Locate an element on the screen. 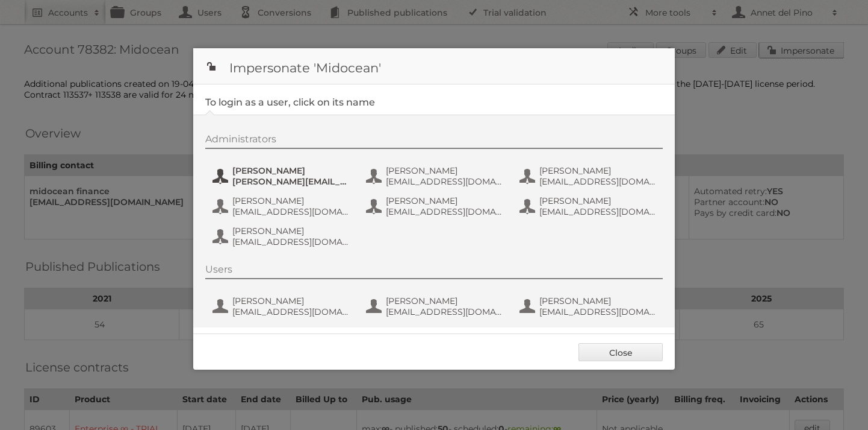  div: Users is located at coordinates (434, 271).